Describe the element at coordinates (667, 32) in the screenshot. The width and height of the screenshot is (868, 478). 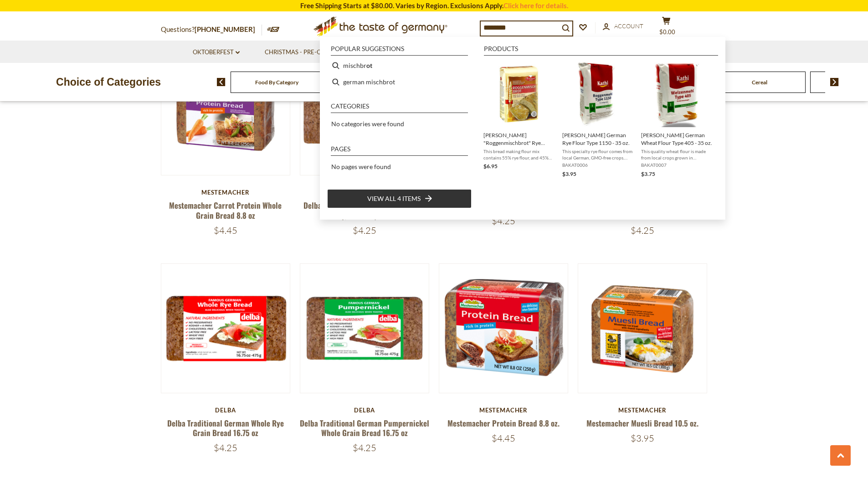
I see `span: $0.00` at that location.